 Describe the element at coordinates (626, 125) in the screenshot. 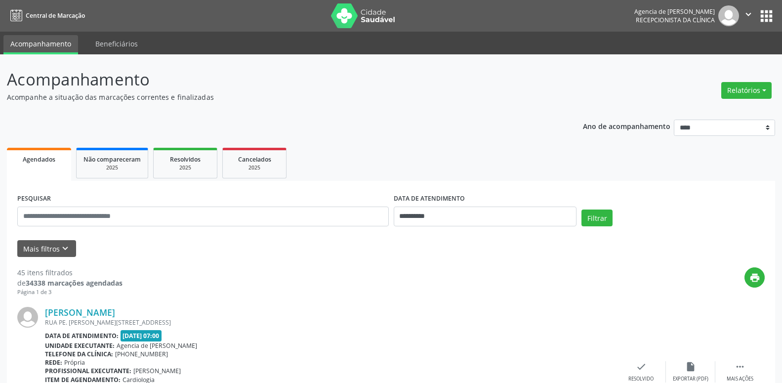

I see `p: Ano de acompanhamento` at that location.